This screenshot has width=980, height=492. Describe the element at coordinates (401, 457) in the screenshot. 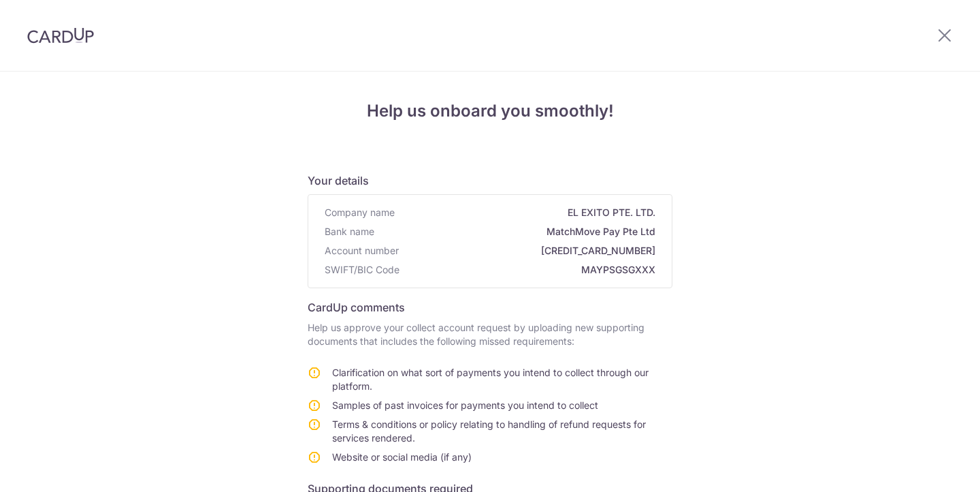

I see `span: Website or social media (if any)` at that location.